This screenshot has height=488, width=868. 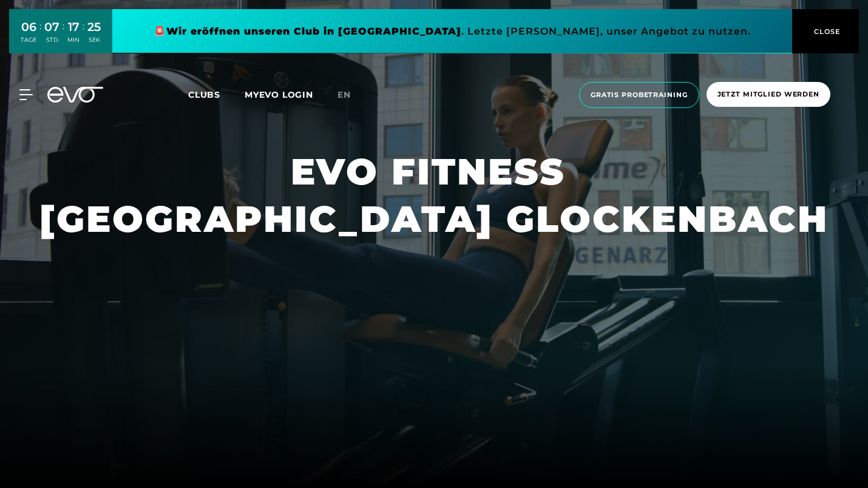 What do you see at coordinates (639, 95) in the screenshot?
I see `span: Gratis Probetraining` at bounding box center [639, 95].